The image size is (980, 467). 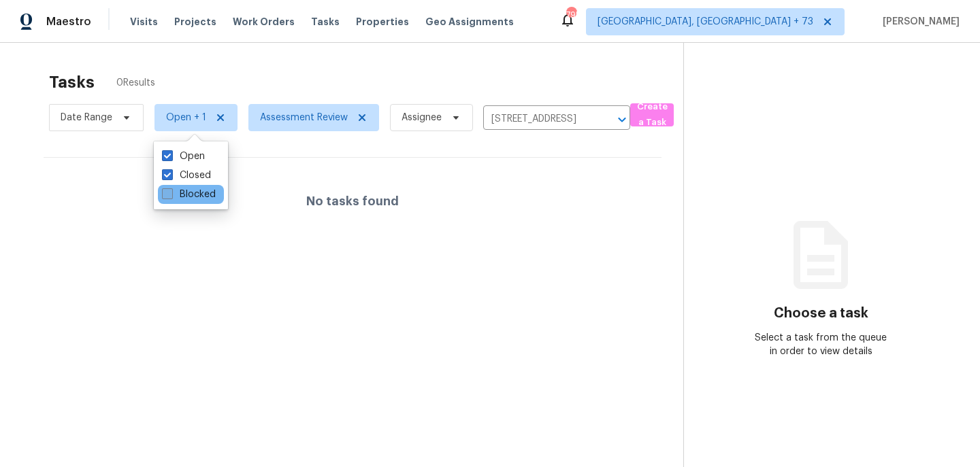 I want to click on div: 795, so click(x=571, y=15).